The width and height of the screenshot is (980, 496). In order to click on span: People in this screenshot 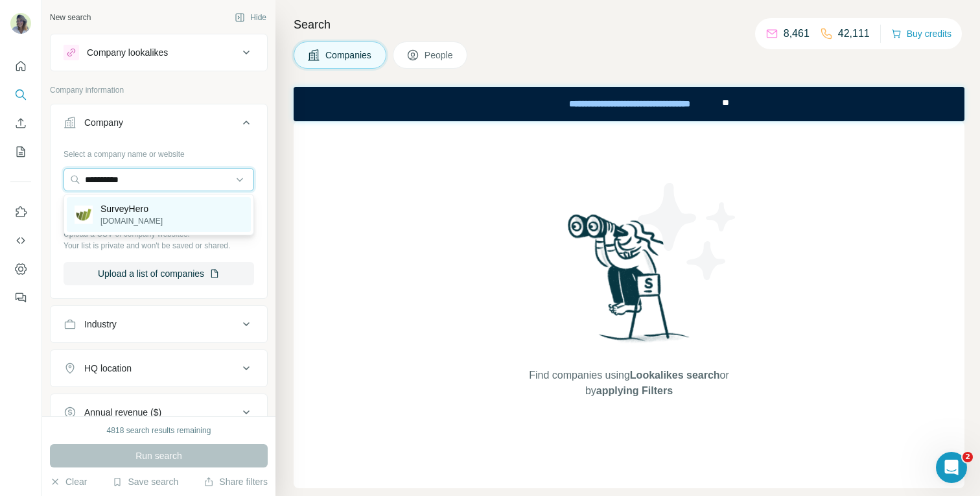, I will do `click(439, 55)`.